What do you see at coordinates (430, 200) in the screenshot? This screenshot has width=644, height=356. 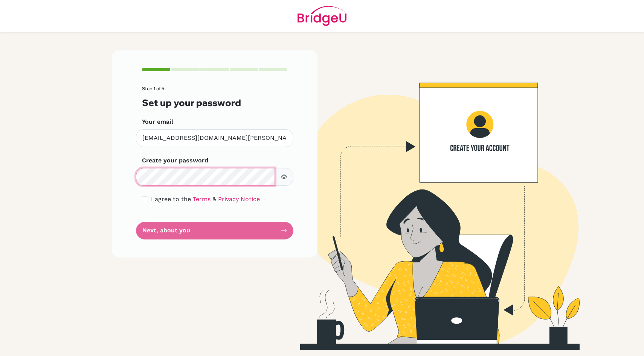 I see `img: Create your account` at bounding box center [430, 200].